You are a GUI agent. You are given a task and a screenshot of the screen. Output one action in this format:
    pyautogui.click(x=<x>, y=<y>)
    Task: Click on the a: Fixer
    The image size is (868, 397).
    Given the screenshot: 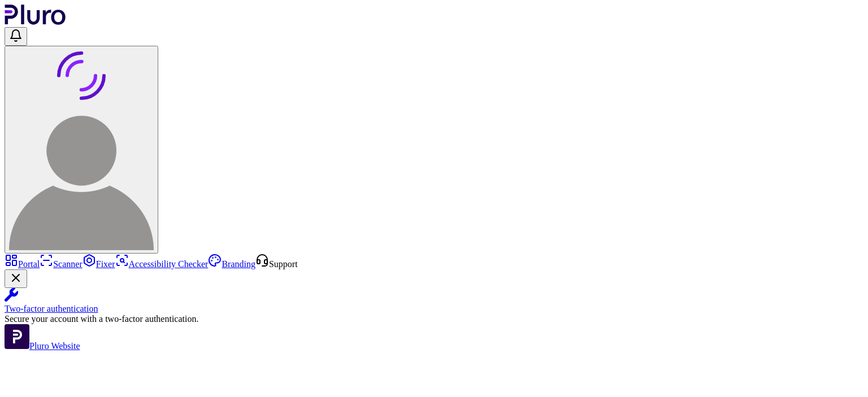 What is the action you would take?
    pyautogui.click(x=99, y=264)
    